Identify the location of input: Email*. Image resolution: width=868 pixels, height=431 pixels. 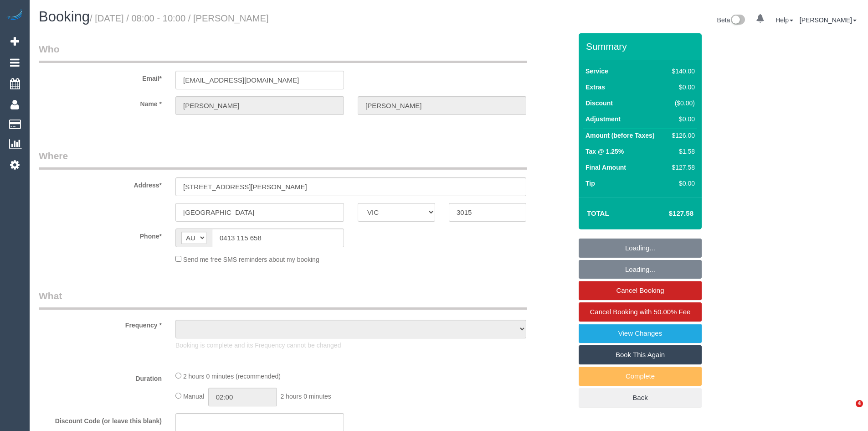
(260, 80).